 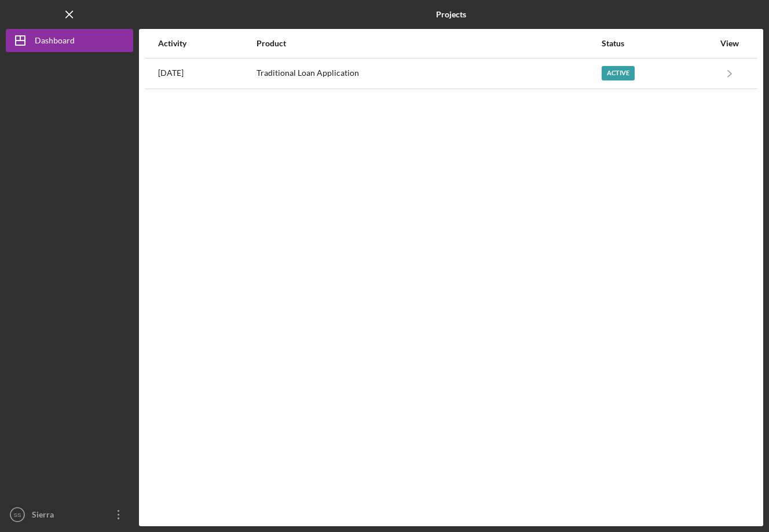 I want to click on div: Product, so click(x=428, y=44).